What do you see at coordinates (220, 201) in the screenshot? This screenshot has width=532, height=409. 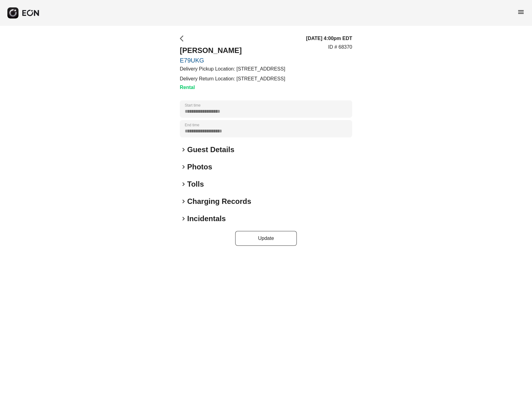 I see `h2: Charging Records` at bounding box center [220, 201].